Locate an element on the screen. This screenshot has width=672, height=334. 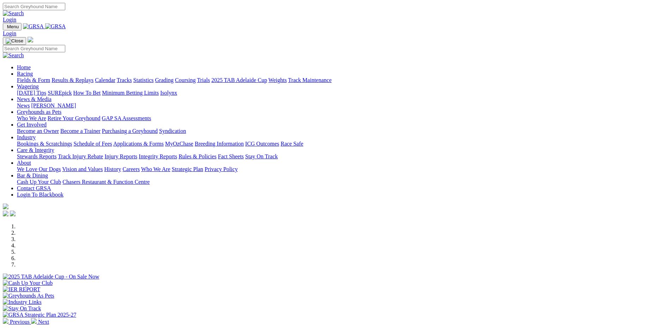
img: 2025 TAB Adelaide Cup - On Sale Now is located at coordinates (51, 276).